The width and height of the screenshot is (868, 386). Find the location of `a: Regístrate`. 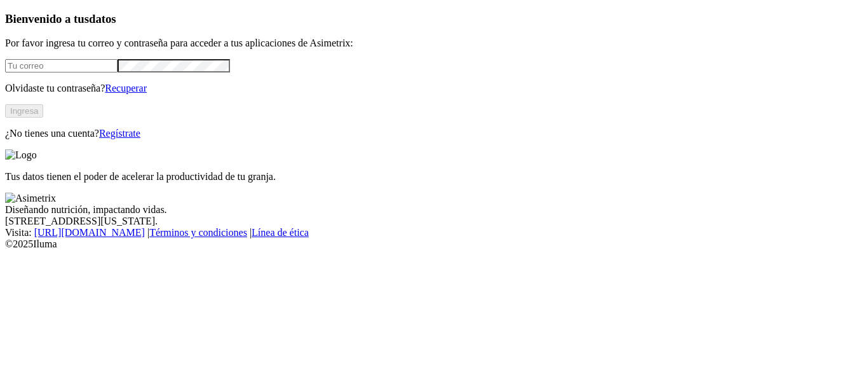

a: Regístrate is located at coordinates (119, 133).